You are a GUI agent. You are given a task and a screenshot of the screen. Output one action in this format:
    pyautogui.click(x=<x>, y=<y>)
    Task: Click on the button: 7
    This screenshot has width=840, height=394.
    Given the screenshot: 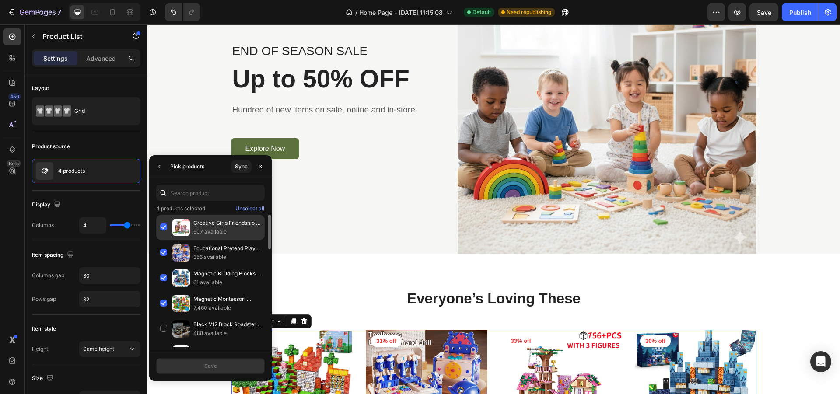 What is the action you would take?
    pyautogui.click(x=34, y=12)
    